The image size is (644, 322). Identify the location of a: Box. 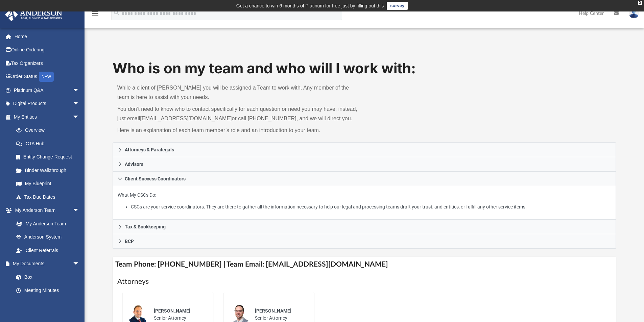
(46, 277).